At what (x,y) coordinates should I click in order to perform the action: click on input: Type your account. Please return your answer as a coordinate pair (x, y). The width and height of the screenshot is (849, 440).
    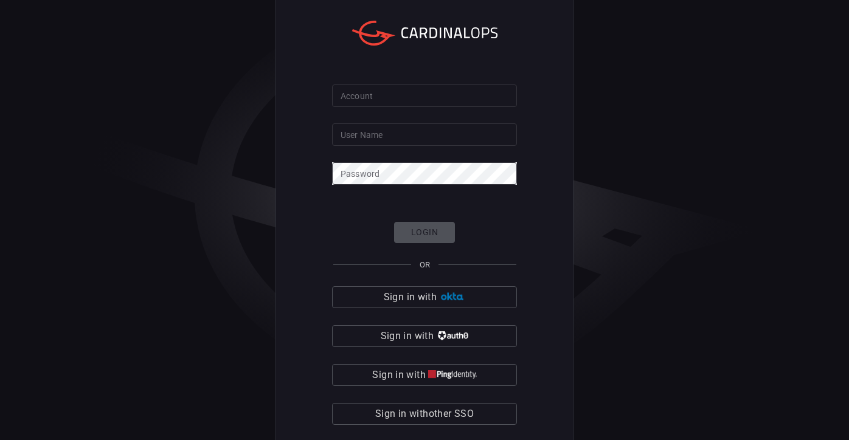
    Looking at the image, I should click on (425, 96).